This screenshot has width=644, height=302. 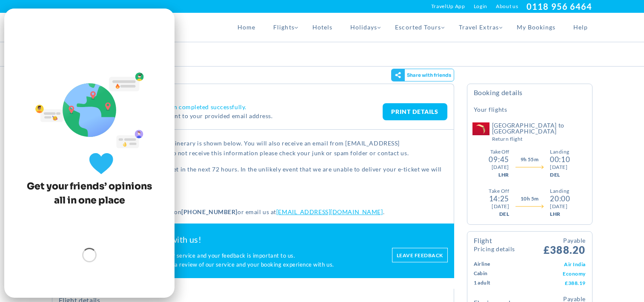 I want to click on div: 09:45, so click(x=498, y=159).